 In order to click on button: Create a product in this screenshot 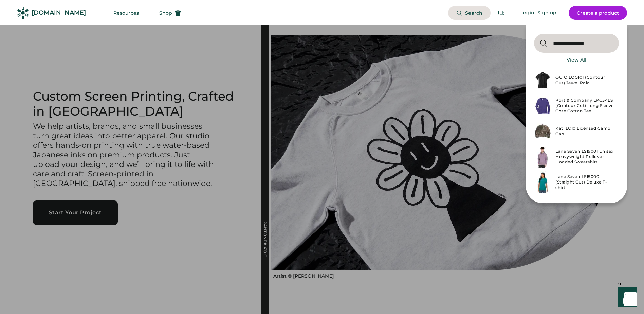, I will do `click(598, 13)`.